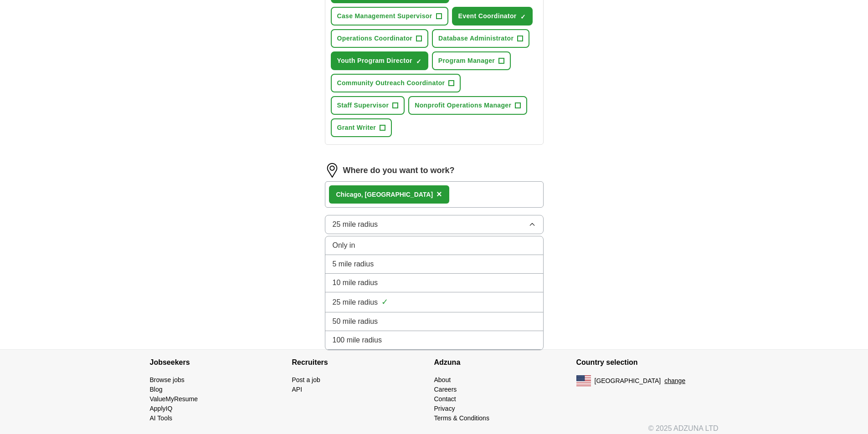  Describe the element at coordinates (675, 381) in the screenshot. I see `button: change` at that location.